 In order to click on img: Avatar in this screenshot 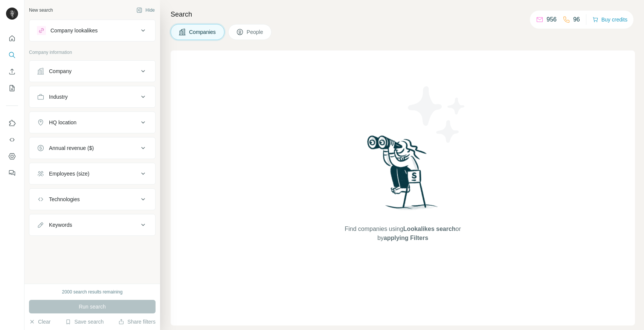, I will do `click(12, 13)`.